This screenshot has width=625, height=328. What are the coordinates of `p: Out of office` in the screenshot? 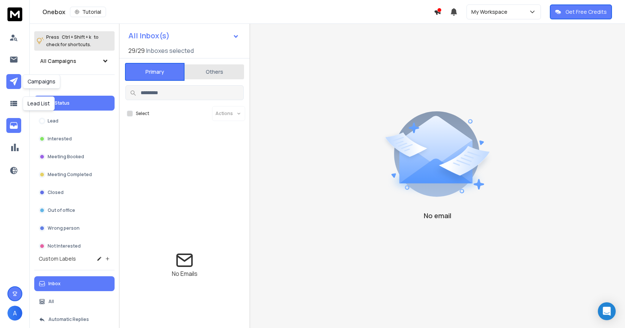 It's located at (61, 210).